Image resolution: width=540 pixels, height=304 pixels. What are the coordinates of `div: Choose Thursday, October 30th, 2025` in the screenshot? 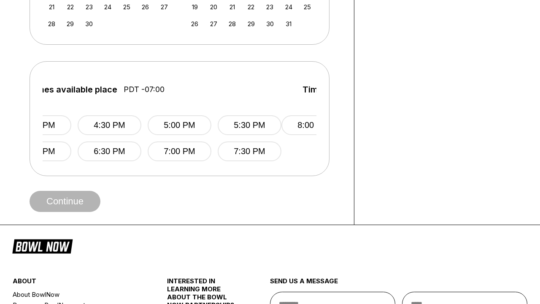 It's located at (270, 24).